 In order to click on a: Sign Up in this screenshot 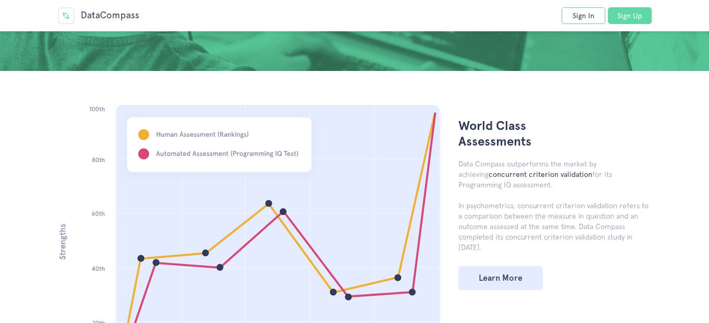, I will do `click(630, 16)`.